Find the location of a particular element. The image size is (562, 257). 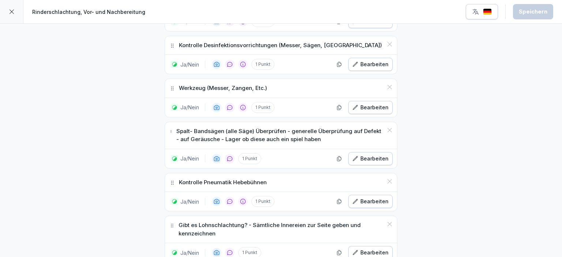

p: Werkzeug (Messer, Zangen, Etc.) is located at coordinates (223, 88).